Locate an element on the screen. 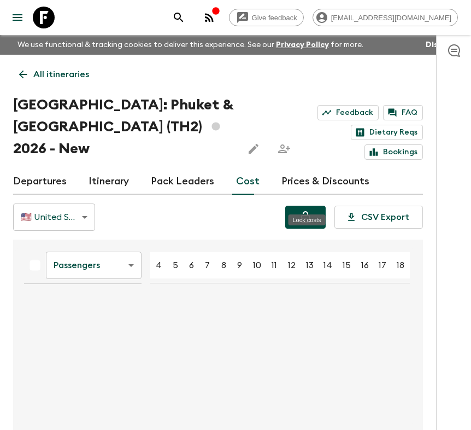 The height and width of the screenshot is (430, 471). p: We use functional & tracking cookies to deliver this experience. See our for more. is located at coordinates (190, 45).